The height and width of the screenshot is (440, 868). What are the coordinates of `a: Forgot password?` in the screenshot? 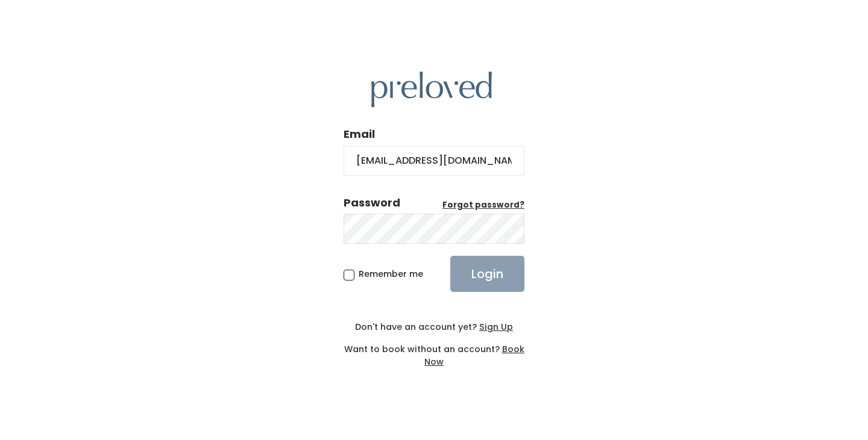 It's located at (484, 205).